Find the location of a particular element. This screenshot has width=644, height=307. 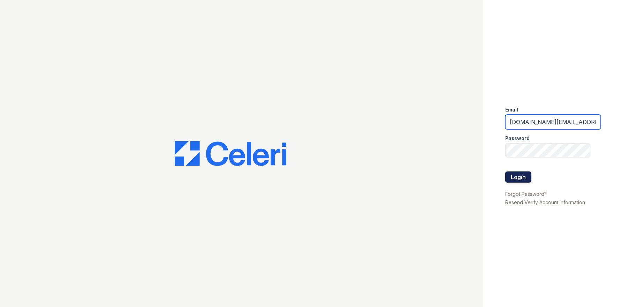

a: Forgot Password? is located at coordinates (526, 194).